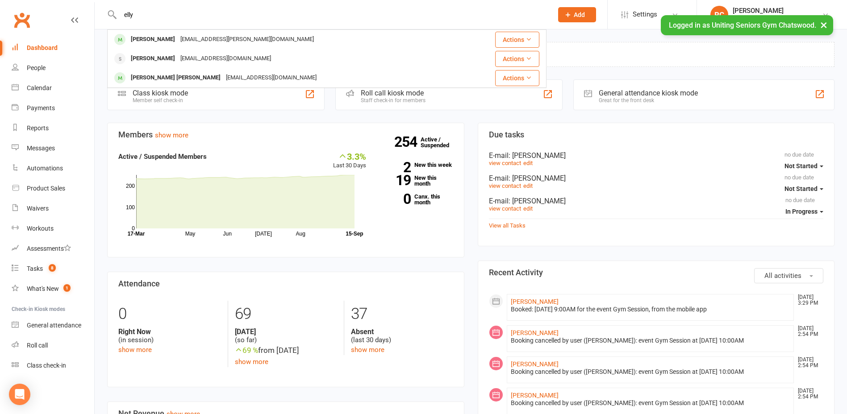 The width and height of the screenshot is (847, 414). What do you see at coordinates (719, 15) in the screenshot?
I see `div: RC` at bounding box center [719, 15].